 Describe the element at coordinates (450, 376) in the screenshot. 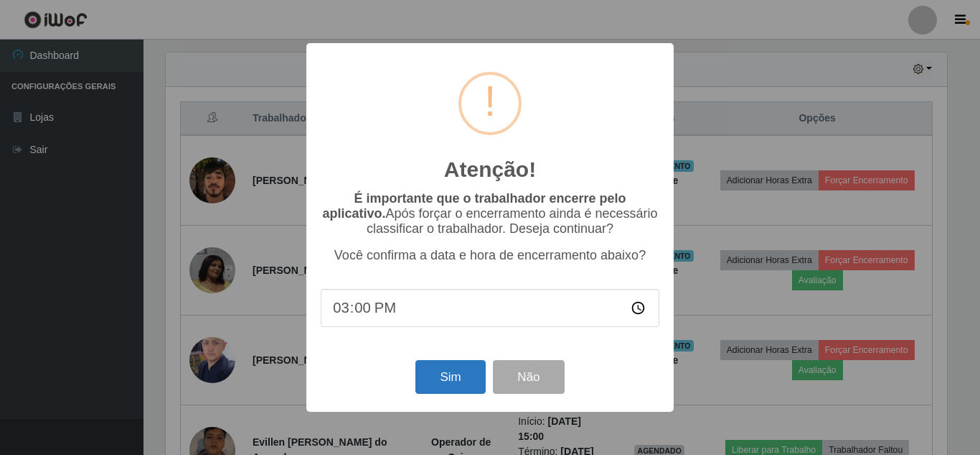

I see `button: Sim` at that location.